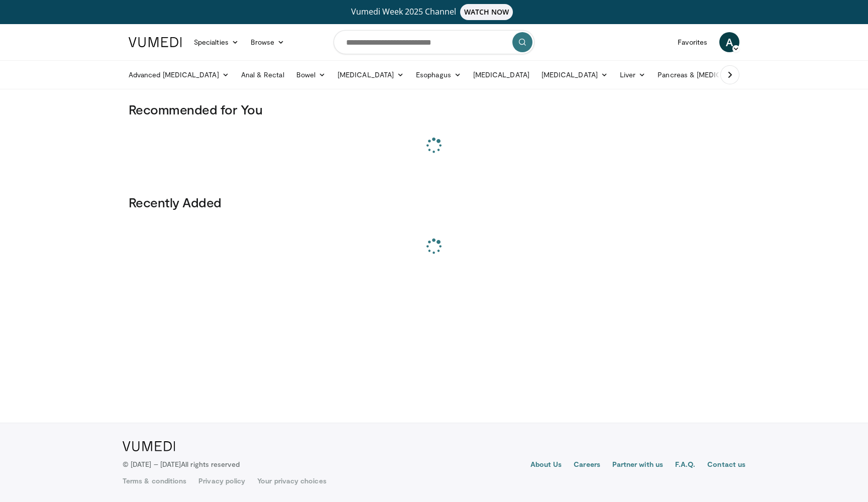 This screenshot has width=868, height=502. I want to click on a: F.A.Q., so click(686, 465).